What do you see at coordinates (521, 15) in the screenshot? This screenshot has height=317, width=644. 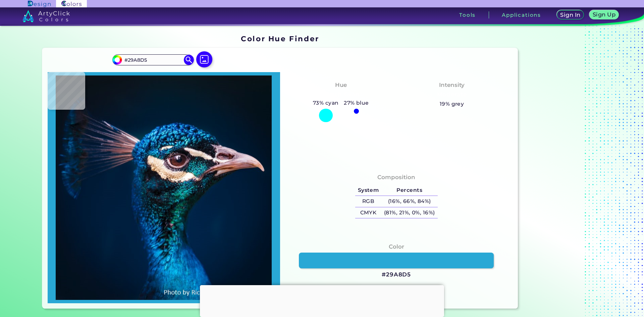 I see `h3: Applications` at bounding box center [521, 15].